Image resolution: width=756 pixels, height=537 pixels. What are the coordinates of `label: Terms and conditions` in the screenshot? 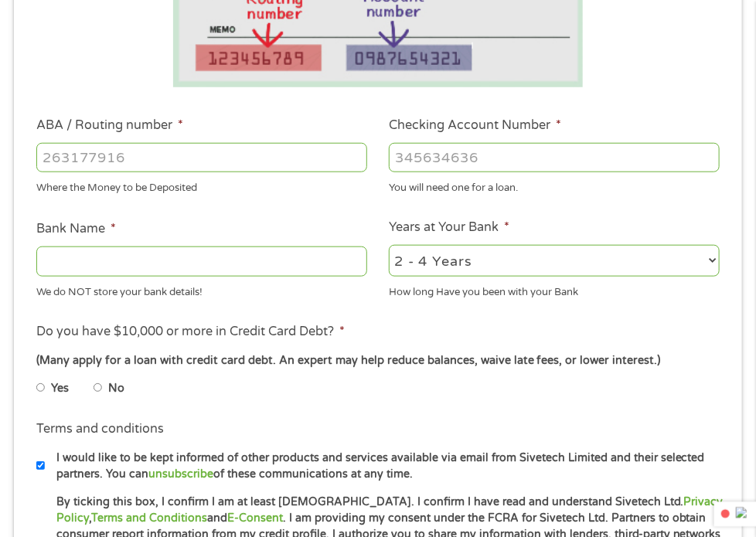 It's located at (100, 428).